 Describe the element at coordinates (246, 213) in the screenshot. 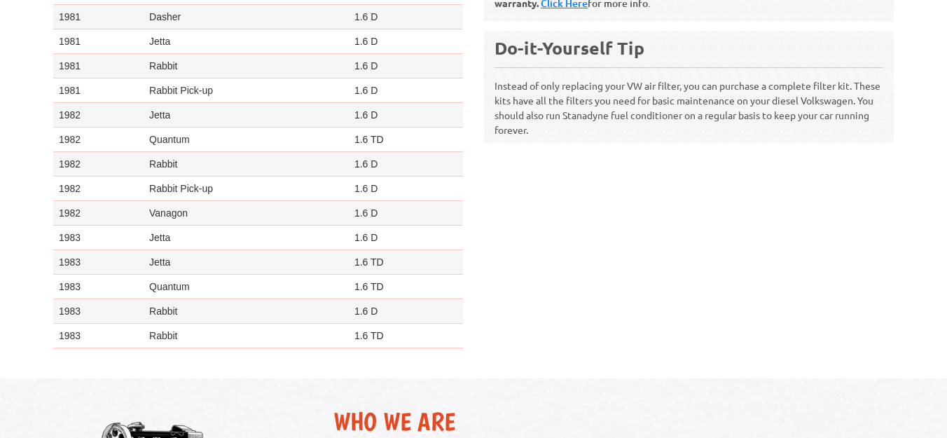

I see `td: Vanagon` at that location.